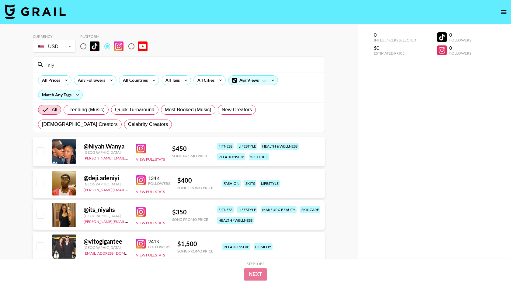  What do you see at coordinates (148, 124) in the screenshot?
I see `span: Celebrity Creators` at bounding box center [148, 124].